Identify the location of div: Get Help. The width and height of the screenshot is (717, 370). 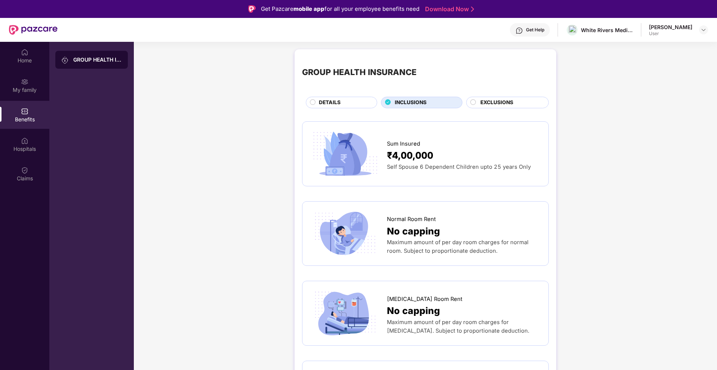
(535, 30).